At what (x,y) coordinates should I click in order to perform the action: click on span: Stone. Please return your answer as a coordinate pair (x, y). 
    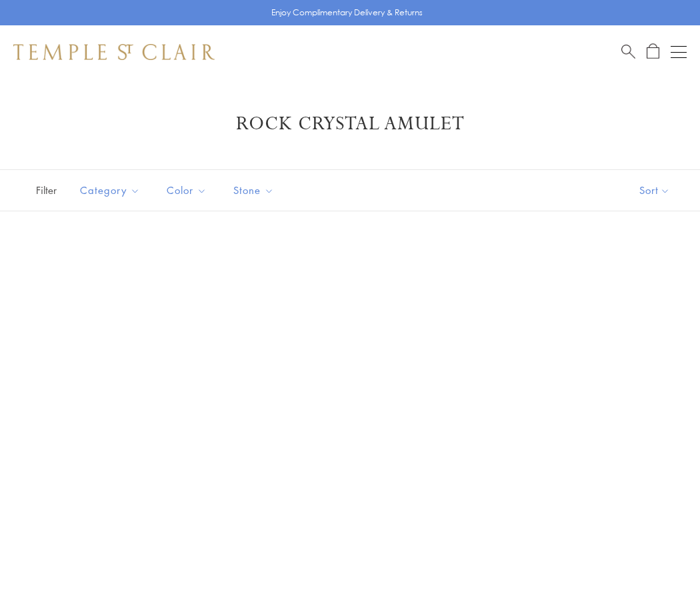
    Looking at the image, I should click on (256, 190).